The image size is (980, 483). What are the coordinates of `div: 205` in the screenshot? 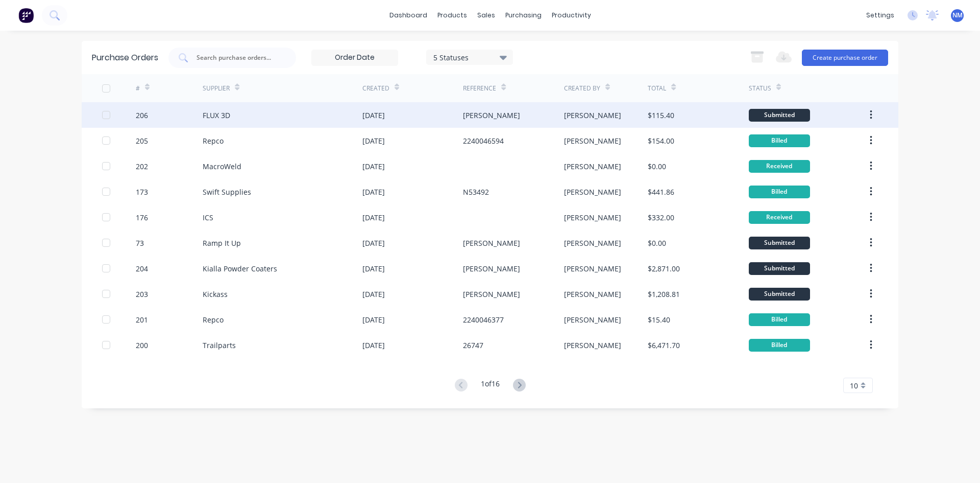 It's located at (142, 140).